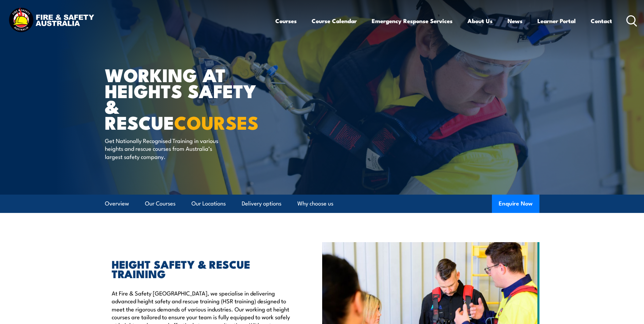  I want to click on a: Courses, so click(286, 21).